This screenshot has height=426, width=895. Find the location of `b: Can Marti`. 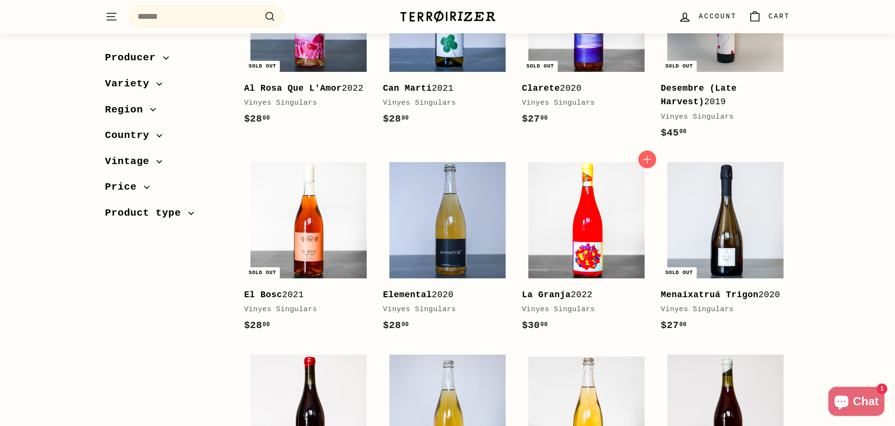

b: Can Marti is located at coordinates (407, 88).